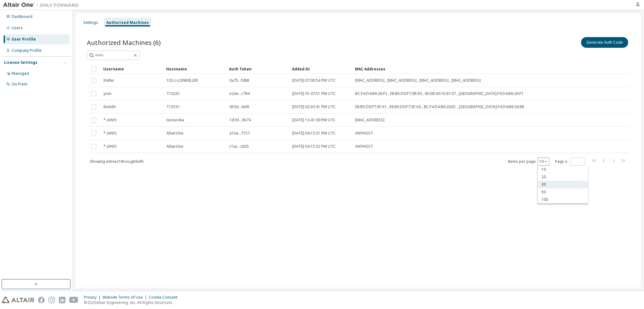 The width and height of the screenshot is (644, 309). What do you see at coordinates (239, 133) in the screenshot?
I see `span: a10a...7157` at bounding box center [239, 133].